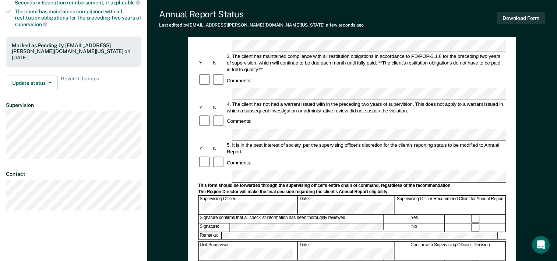 The width and height of the screenshot is (557, 261). I want to click on div: Open Intercom Messenger, so click(541, 244).